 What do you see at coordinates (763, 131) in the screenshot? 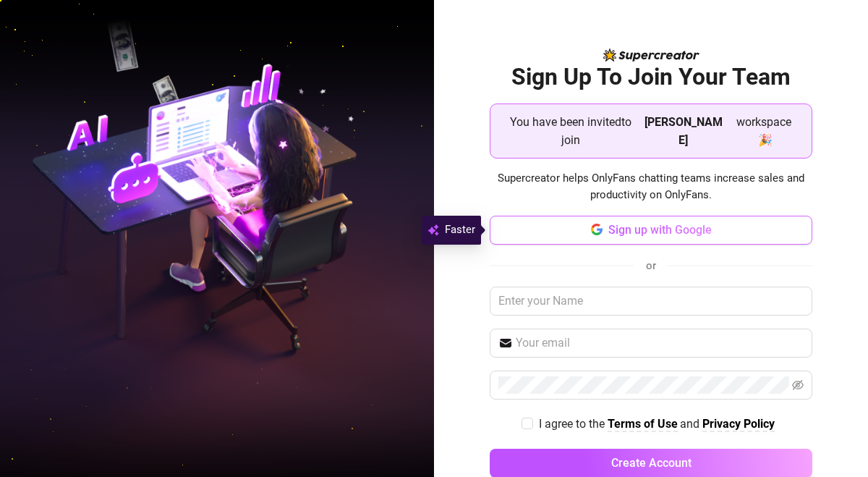
I see `span: workspace 🎉` at bounding box center [763, 131].